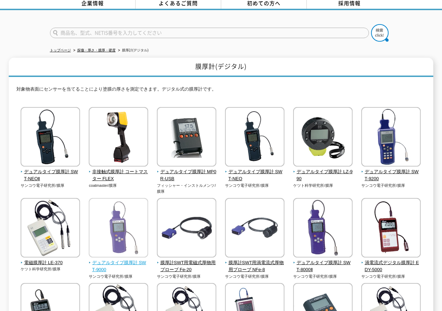 This screenshot has height=311, width=442. What do you see at coordinates (119, 137) in the screenshot?
I see `img: 非接触式膜厚計 コートマスター FLEX` at bounding box center [119, 137].